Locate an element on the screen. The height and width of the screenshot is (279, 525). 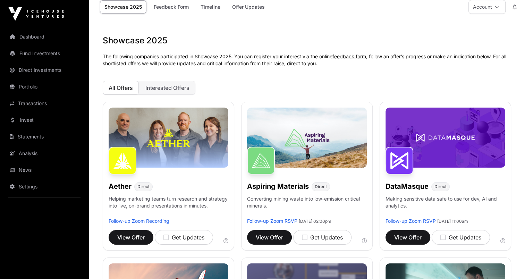
img: DataMasque-Banner.jpg is located at coordinates (445, 137).